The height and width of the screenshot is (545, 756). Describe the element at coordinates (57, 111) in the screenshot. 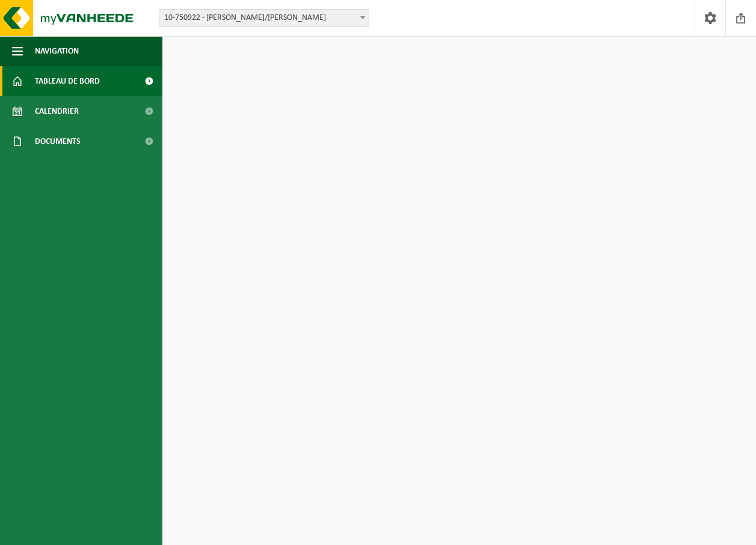

I see `span: Calendrier` at that location.